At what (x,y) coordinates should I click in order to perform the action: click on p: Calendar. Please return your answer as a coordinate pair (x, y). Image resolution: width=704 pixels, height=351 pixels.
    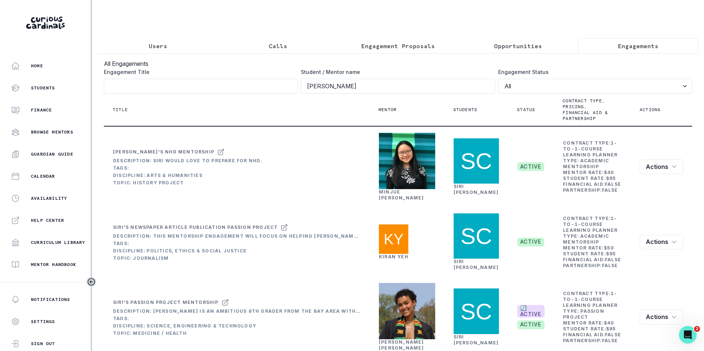
    Looking at the image, I should click on (43, 176).